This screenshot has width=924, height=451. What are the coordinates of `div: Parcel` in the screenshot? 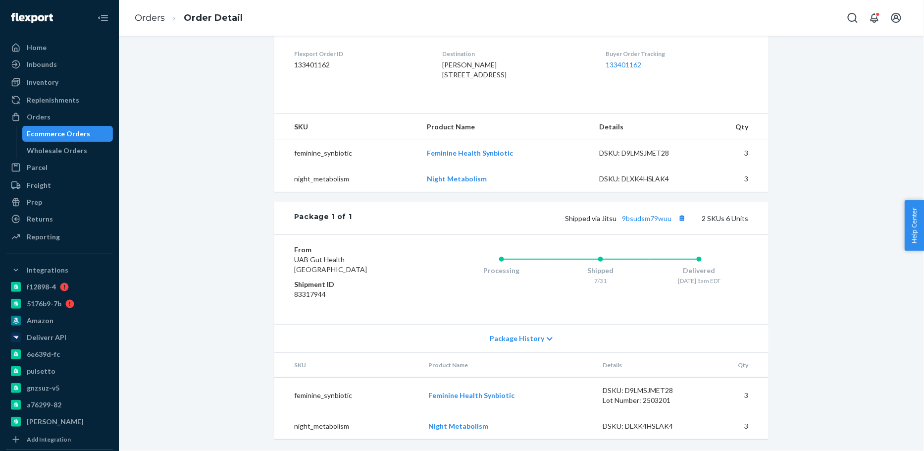 It's located at (37, 167).